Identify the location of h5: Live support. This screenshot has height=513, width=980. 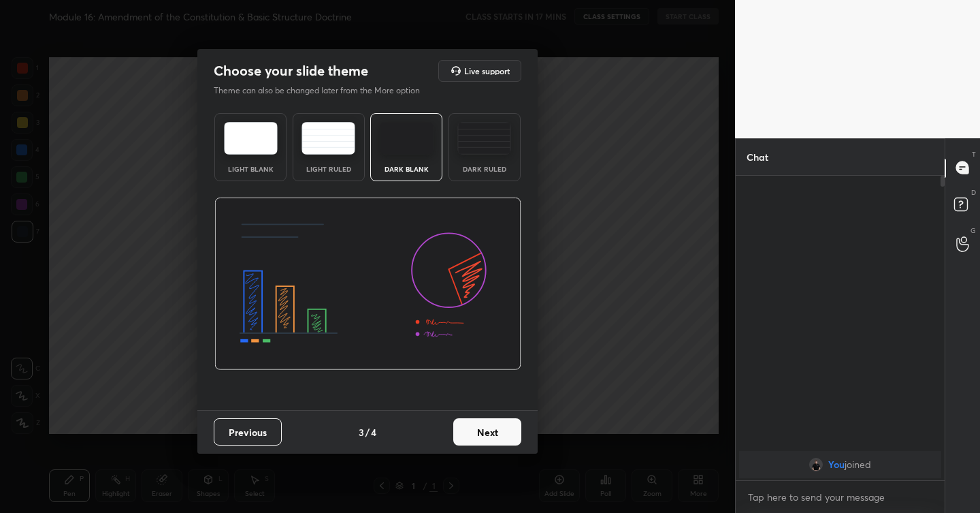
(487, 71).